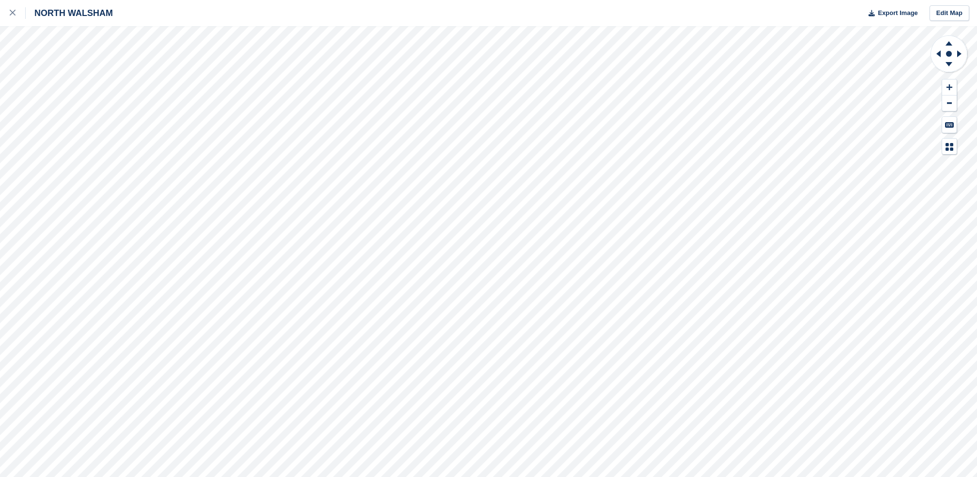 Image resolution: width=977 pixels, height=477 pixels. Describe the element at coordinates (950, 13) in the screenshot. I see `a: Edit Map` at that location.